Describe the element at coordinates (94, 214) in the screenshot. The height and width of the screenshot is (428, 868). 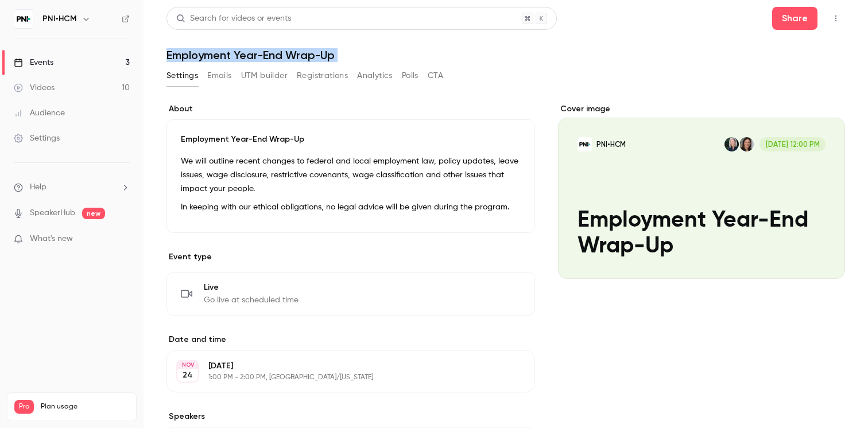
I see `span: new` at that location.